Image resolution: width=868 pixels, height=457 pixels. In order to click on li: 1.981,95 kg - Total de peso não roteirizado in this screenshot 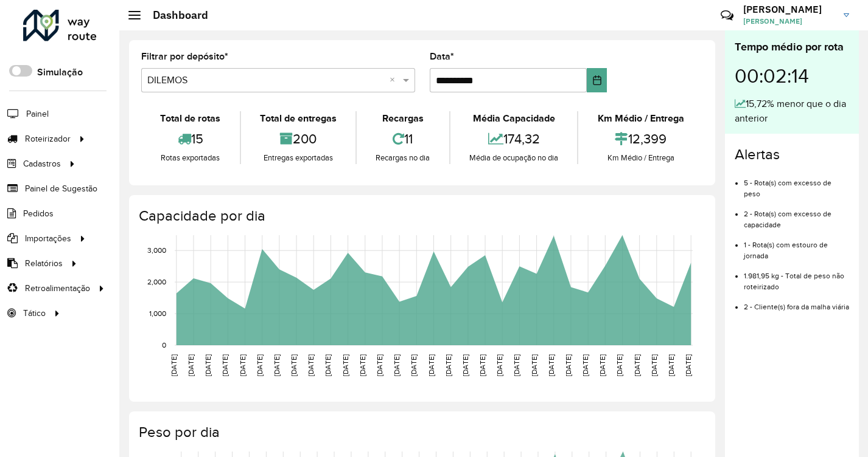, I will do `click(796, 277)`.